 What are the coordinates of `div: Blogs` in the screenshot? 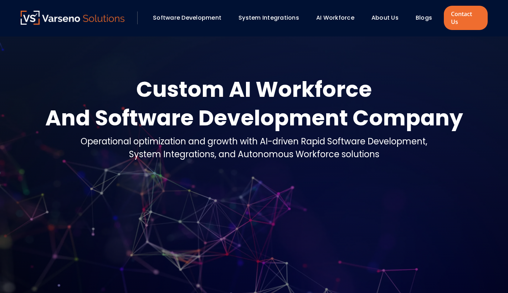 It's located at (427, 18).